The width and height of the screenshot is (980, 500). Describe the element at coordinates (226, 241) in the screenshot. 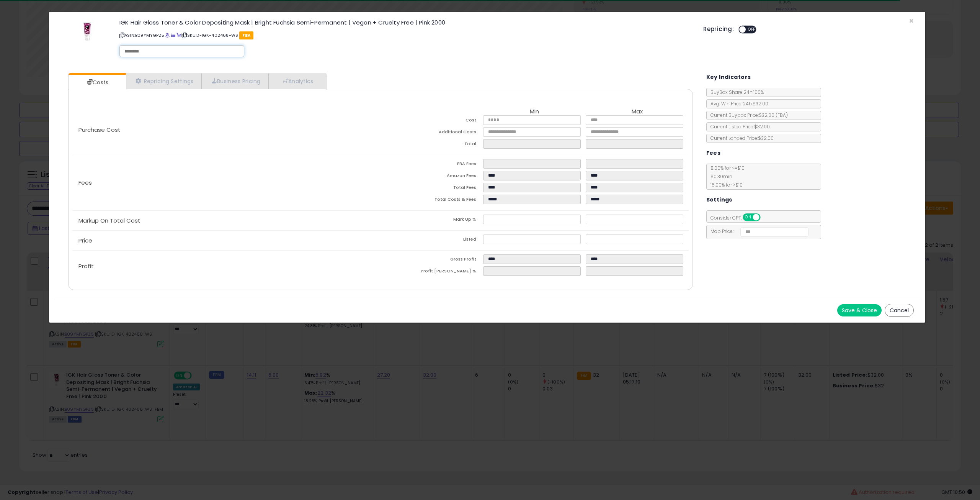

I see `p: Price` at that location.